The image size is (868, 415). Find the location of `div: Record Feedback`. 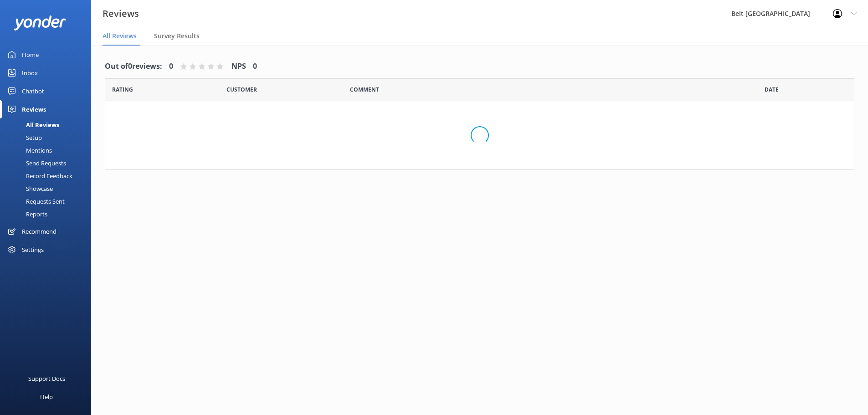

div: Record Feedback is located at coordinates (39, 176).